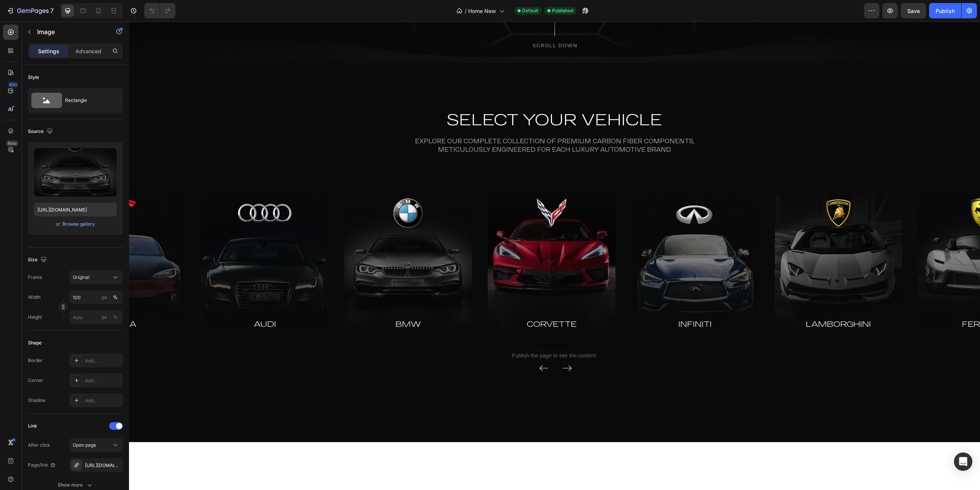 The height and width of the screenshot is (490, 980). I want to click on h2: Ferrari, so click(853, 303).